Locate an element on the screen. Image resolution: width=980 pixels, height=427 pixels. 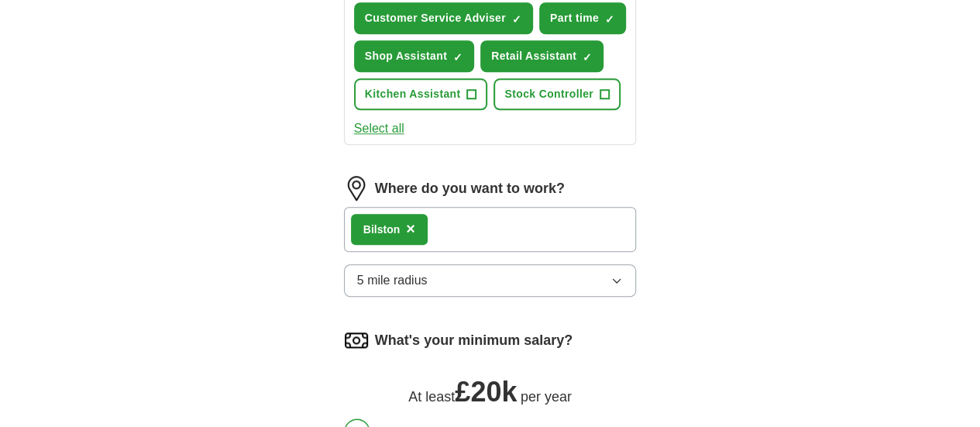
span: Stock Controller is located at coordinates (549, 94).